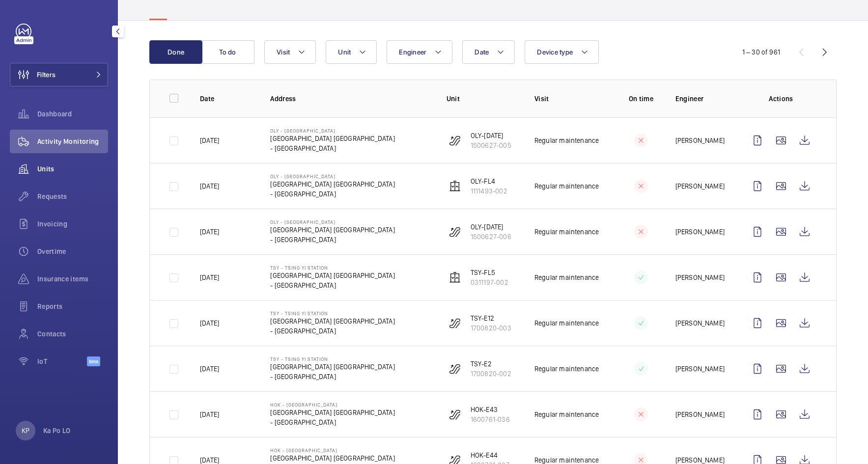 The image size is (868, 464). Describe the element at coordinates (488, 52) in the screenshot. I see `button: Date` at that location.